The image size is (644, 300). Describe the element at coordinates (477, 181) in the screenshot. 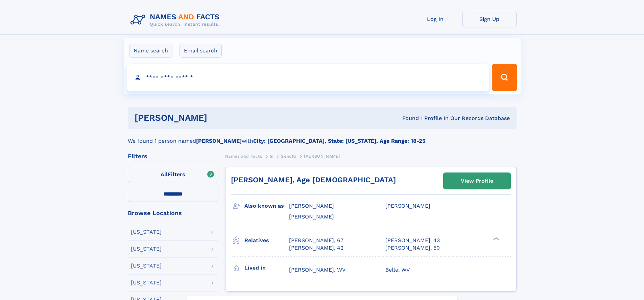

I see `a: View Profile` at that location.